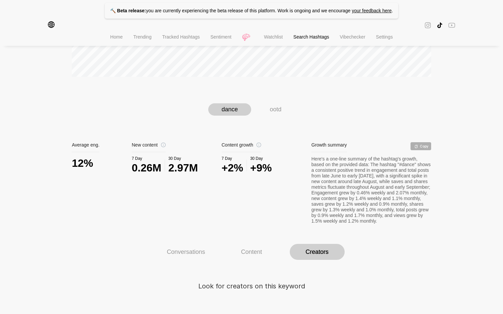 The height and width of the screenshot is (314, 503). What do you see at coordinates (371, 190) in the screenshot?
I see `div: Here's a one-line summary of the hashtag's growth, based on the provided data: The hashtag "#danc...` at bounding box center [371, 190].